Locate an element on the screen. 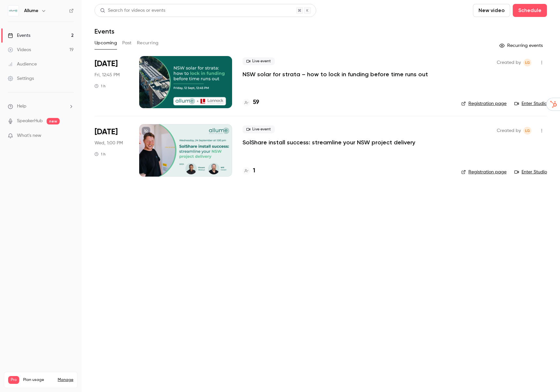 The height and width of the screenshot is (392, 560). div: Settings is located at coordinates (21, 79).